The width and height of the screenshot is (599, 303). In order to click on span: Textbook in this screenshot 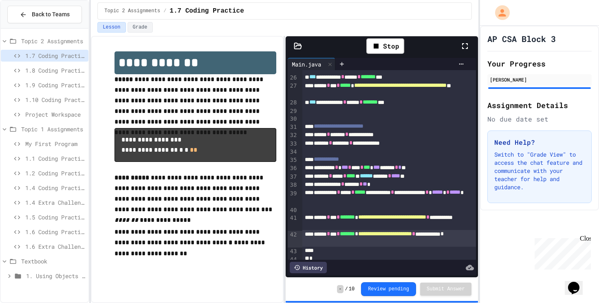, I will do `click(53, 261)`.